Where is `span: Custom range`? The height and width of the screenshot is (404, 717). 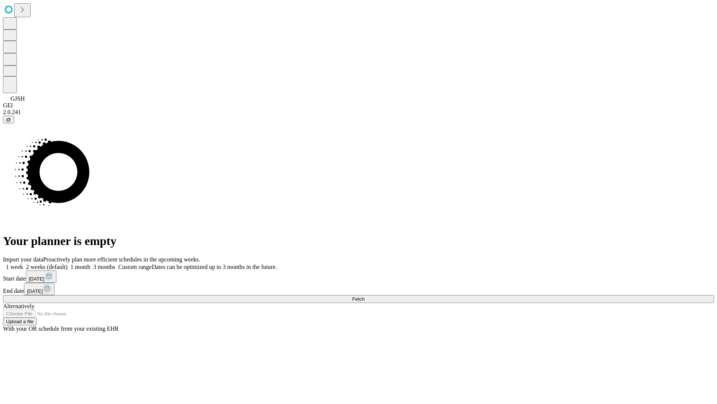 span: Custom range is located at coordinates (135, 266).